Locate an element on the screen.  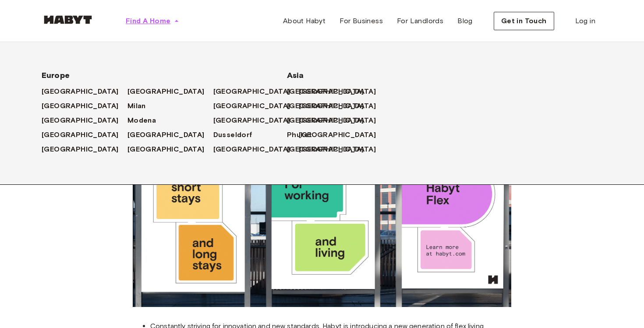
span: Asia is located at coordinates (322, 75).